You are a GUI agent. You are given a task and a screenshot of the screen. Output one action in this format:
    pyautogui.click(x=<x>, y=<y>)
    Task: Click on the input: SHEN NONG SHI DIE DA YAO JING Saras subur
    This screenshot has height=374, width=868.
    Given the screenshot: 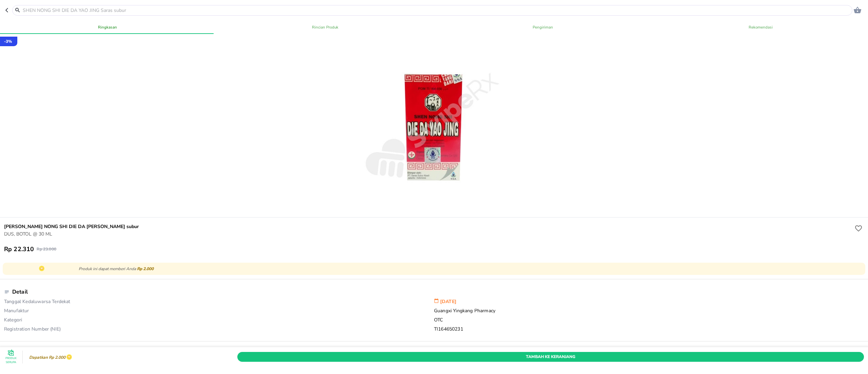 What is the action you would take?
    pyautogui.click(x=436, y=10)
    